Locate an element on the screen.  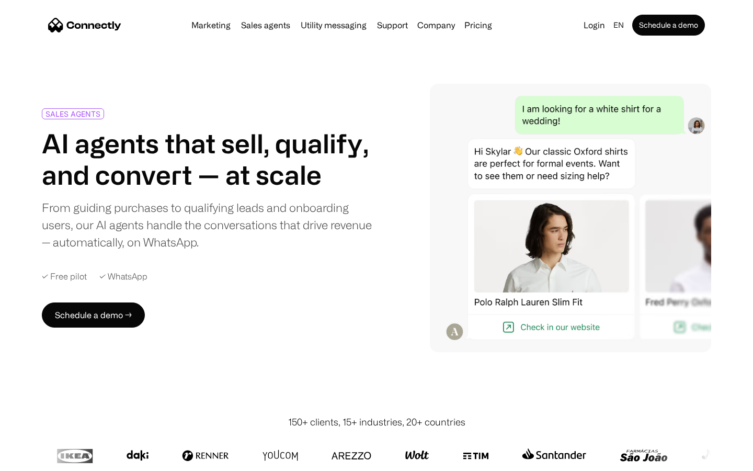
a: Login is located at coordinates (594, 25).